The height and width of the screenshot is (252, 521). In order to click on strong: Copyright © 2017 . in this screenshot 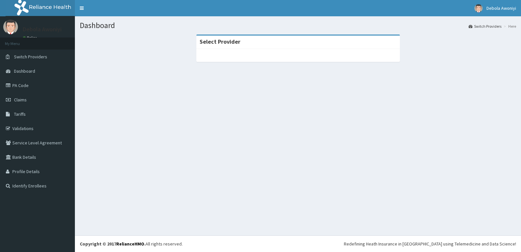, I will do `click(113, 244)`.